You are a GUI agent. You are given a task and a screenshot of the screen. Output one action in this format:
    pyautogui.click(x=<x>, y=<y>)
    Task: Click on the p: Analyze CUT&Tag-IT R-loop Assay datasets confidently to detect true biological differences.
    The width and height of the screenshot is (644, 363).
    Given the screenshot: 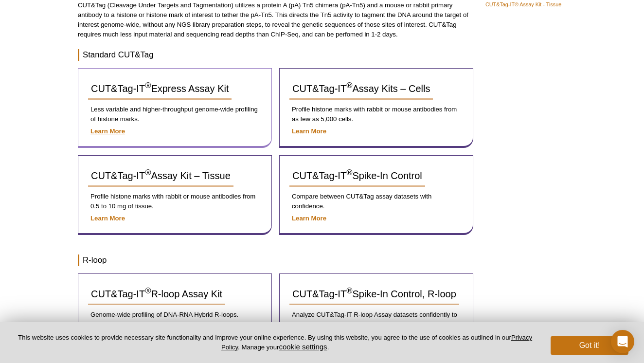 What is the action you would take?
    pyautogui.click(x=376, y=320)
    